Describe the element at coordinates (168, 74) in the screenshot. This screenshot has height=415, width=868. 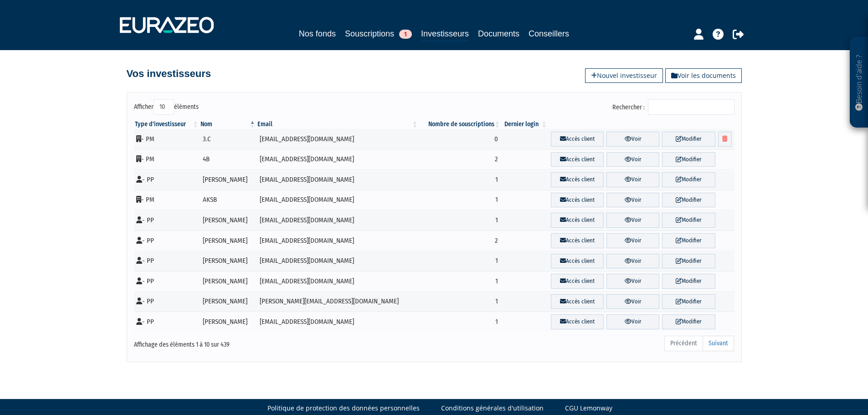
I see `h4: Vos investisseurs` at that location.